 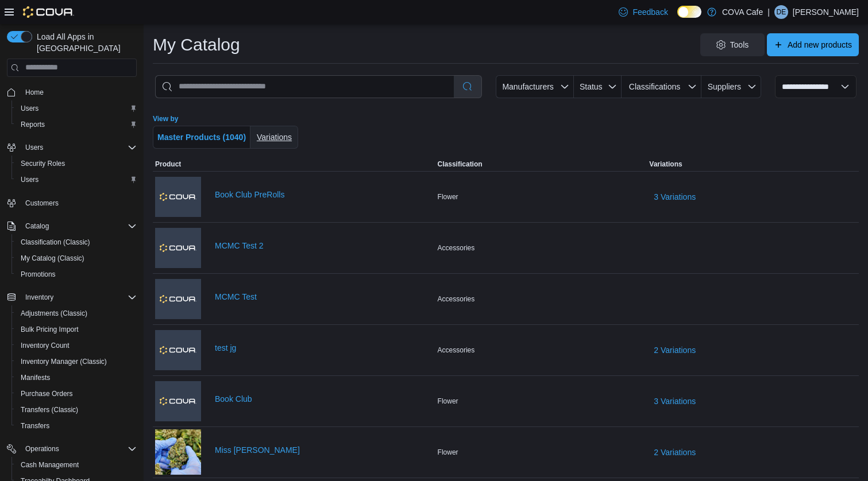 I want to click on a: Inventory Manager (Classic), so click(x=64, y=362).